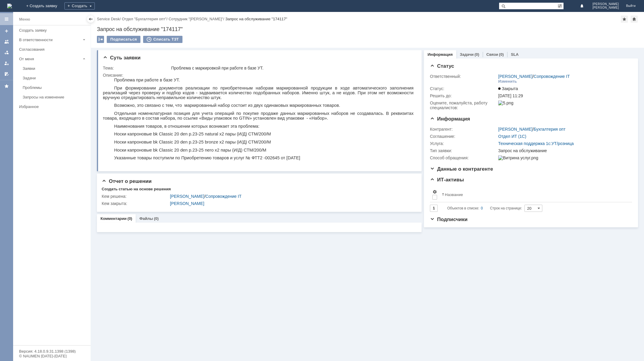  Describe the element at coordinates (53, 49) in the screenshot. I see `div: Согласования` at that location.